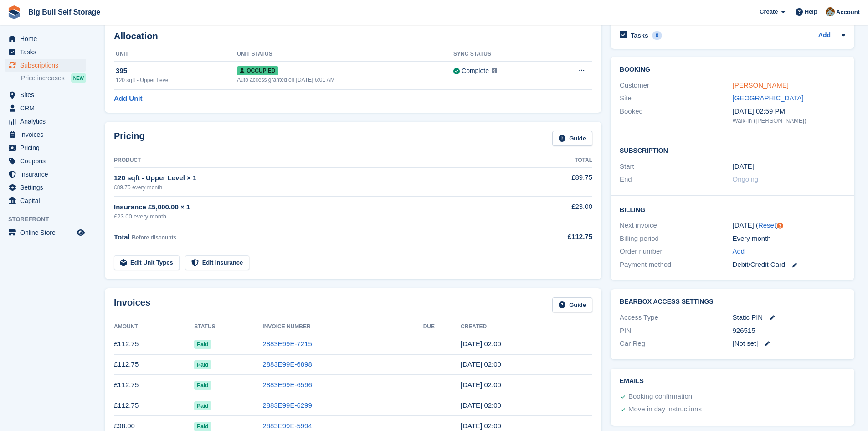  What do you see at coordinates (47, 187) in the screenshot?
I see `span: Settings` at bounding box center [47, 187].